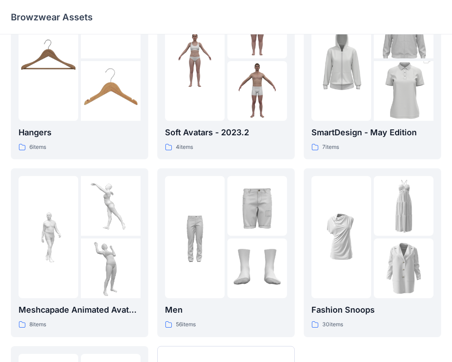  What do you see at coordinates (226, 132) in the screenshot?
I see `p: Soft Avatars - 2023.2` at bounding box center [226, 132].